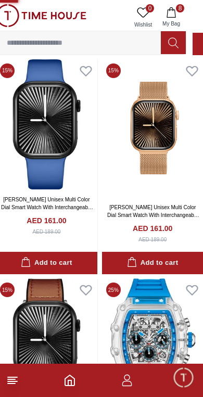 The image size is (203, 397). Describe the element at coordinates (113, 290) in the screenshot. I see `span: 25 %` at that location.